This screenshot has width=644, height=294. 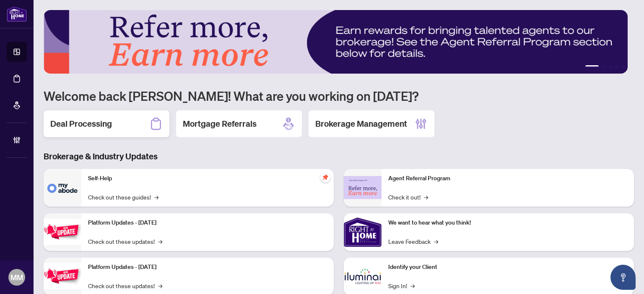 I want to click on p: We want to hear what you think!, so click(x=508, y=223).